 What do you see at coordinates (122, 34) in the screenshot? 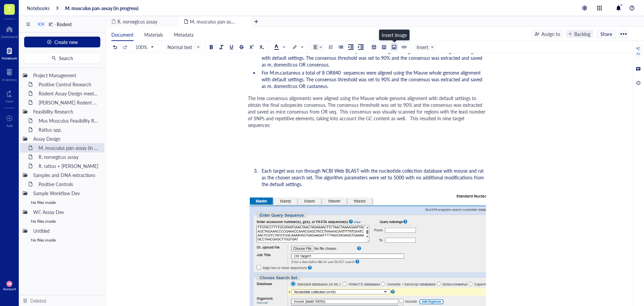
I see `span: Document` at bounding box center [122, 34].